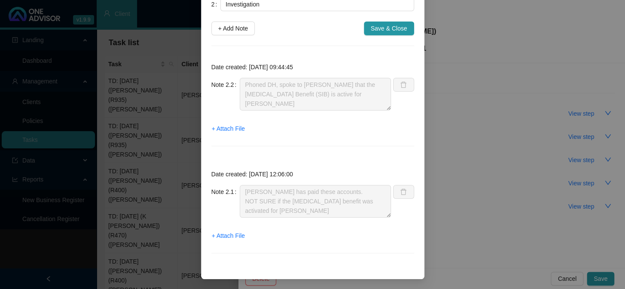 This screenshot has height=289, width=625. What do you see at coordinates (389, 28) in the screenshot?
I see `button: Save & Close` at bounding box center [389, 28].